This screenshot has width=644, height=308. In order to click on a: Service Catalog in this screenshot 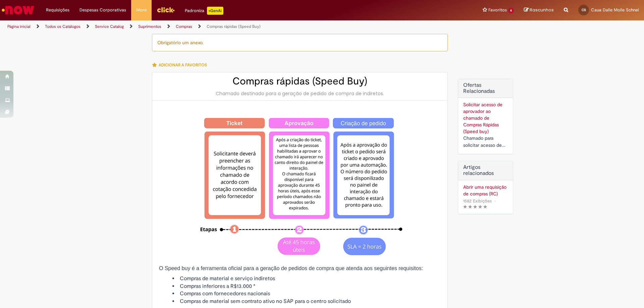, I will do `click(109, 27)`.